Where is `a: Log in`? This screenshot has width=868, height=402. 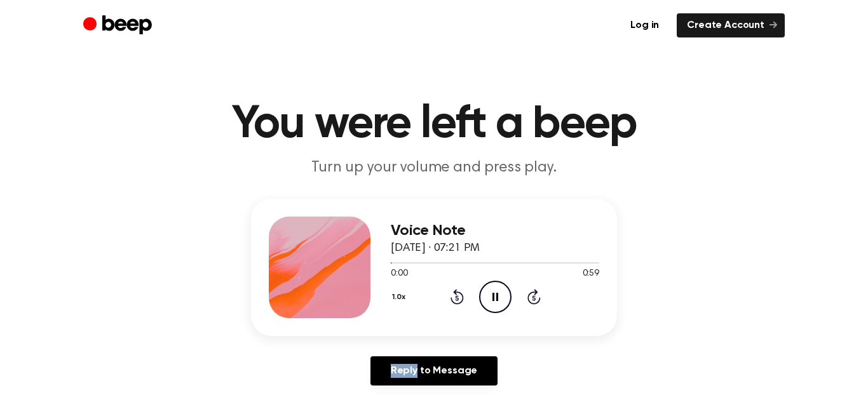
a: Log in is located at coordinates (644, 25).